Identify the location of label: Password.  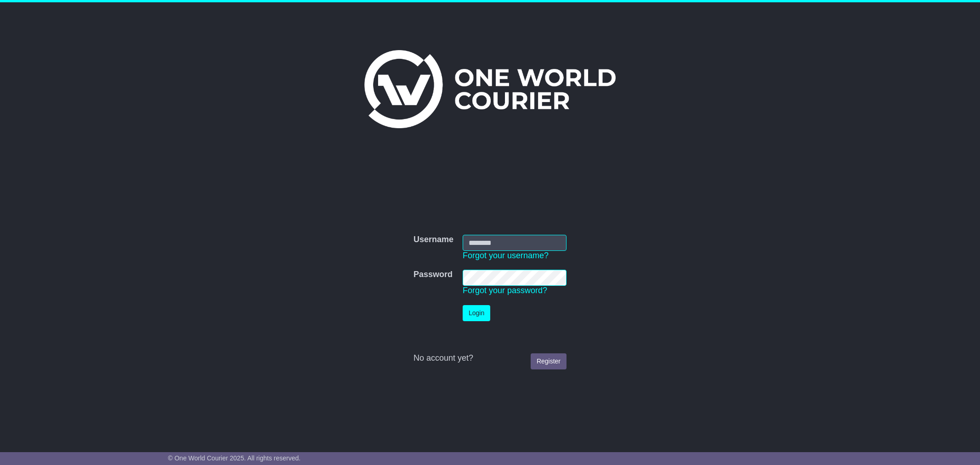
(433, 275).